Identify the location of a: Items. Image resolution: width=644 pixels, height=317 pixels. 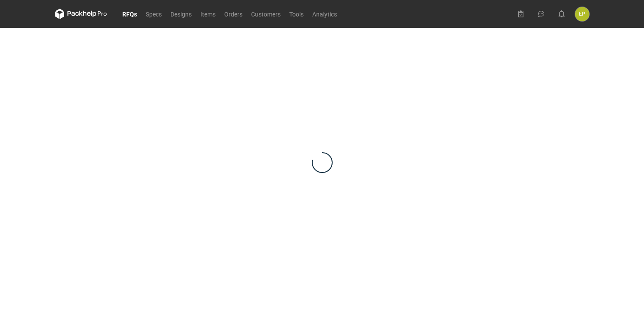
(207, 14).